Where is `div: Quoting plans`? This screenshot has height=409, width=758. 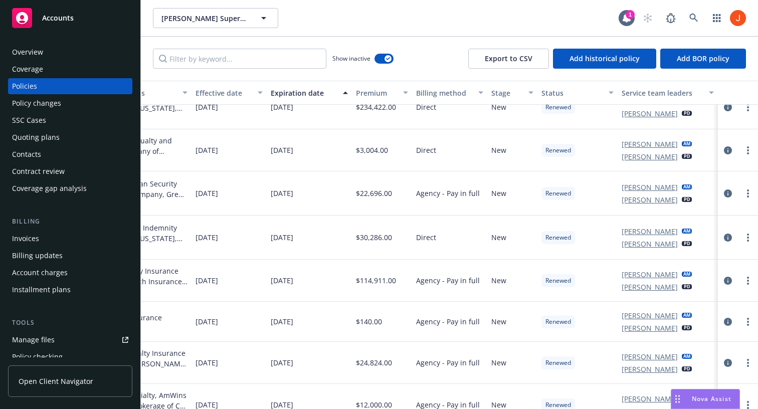
div: Quoting plans is located at coordinates (36, 137).